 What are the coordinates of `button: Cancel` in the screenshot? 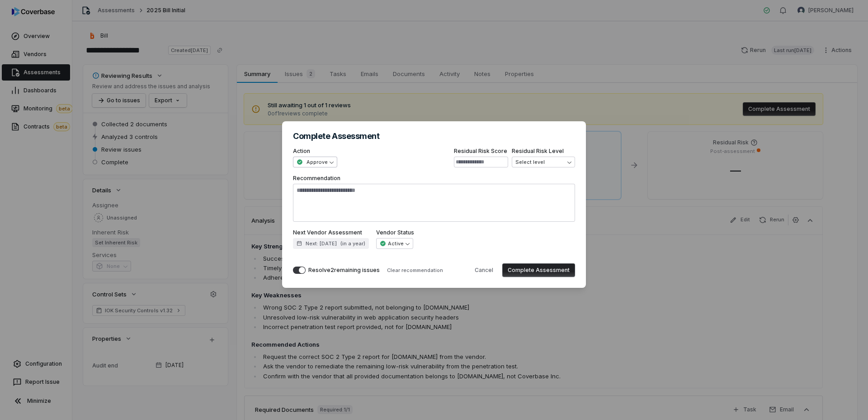 It's located at (484, 270).